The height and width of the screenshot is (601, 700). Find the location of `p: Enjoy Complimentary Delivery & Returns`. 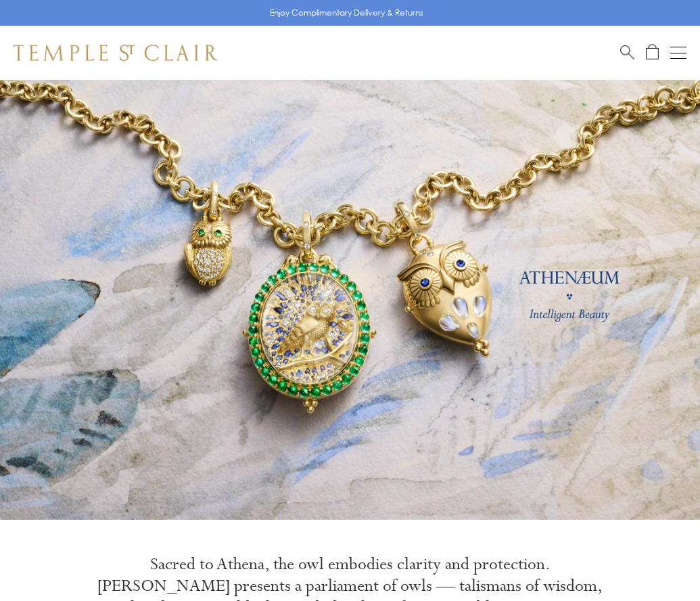

p: Enjoy Complimentary Delivery & Returns is located at coordinates (346, 13).